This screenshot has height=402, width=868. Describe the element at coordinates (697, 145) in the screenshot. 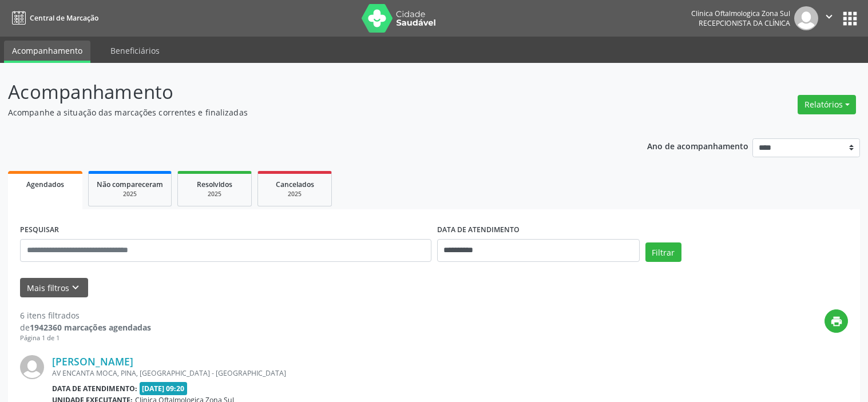

I see `p: Ano de acompanhamento` at that location.